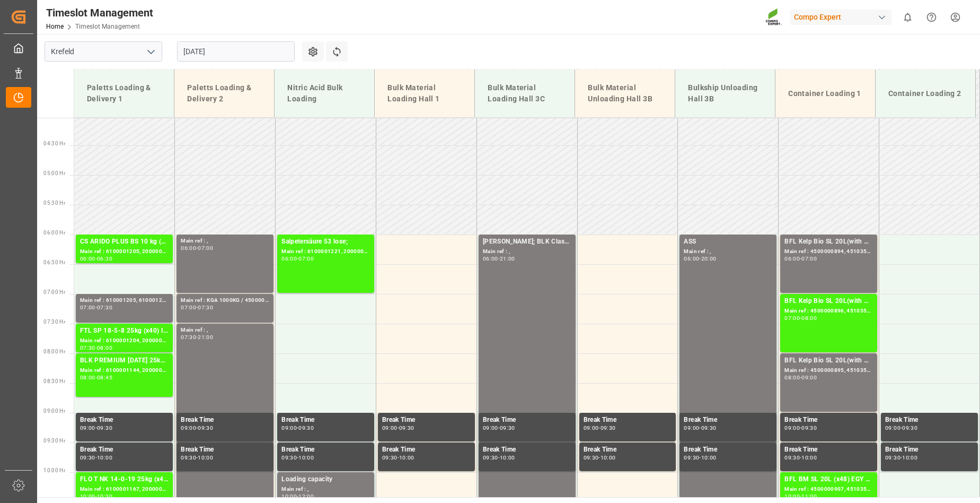 This screenshot has height=503, width=980. What do you see at coordinates (124, 479) in the screenshot?
I see `div: FLO T NK 14-0-19 25kg (x40) INT;` at bounding box center [124, 479].